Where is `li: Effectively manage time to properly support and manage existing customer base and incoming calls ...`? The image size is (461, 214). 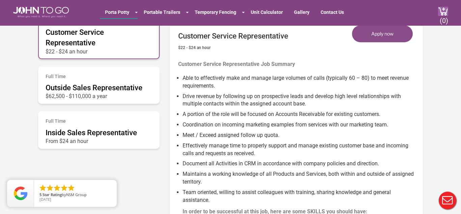
li: Effectively manage time to properly support and manage existing customer base and incoming calls ... is located at coordinates (300, 148).